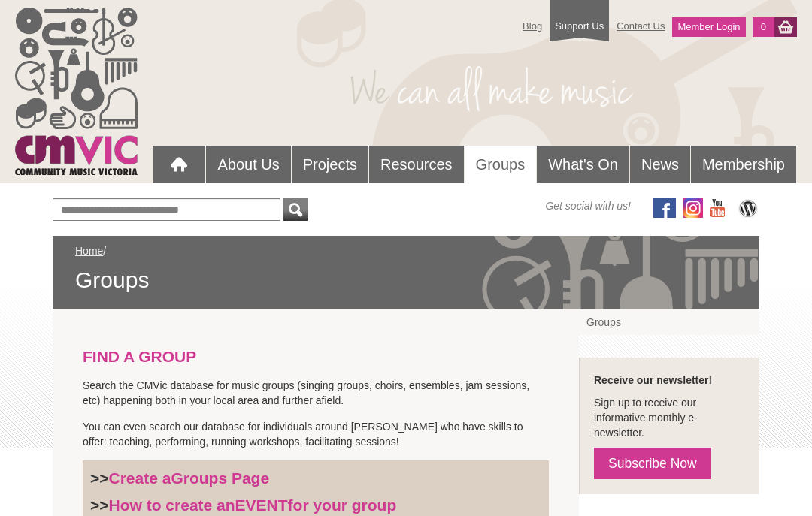 Image resolution: width=812 pixels, height=516 pixels. Describe the element at coordinates (89, 251) in the screenshot. I see `a: Home` at that location.